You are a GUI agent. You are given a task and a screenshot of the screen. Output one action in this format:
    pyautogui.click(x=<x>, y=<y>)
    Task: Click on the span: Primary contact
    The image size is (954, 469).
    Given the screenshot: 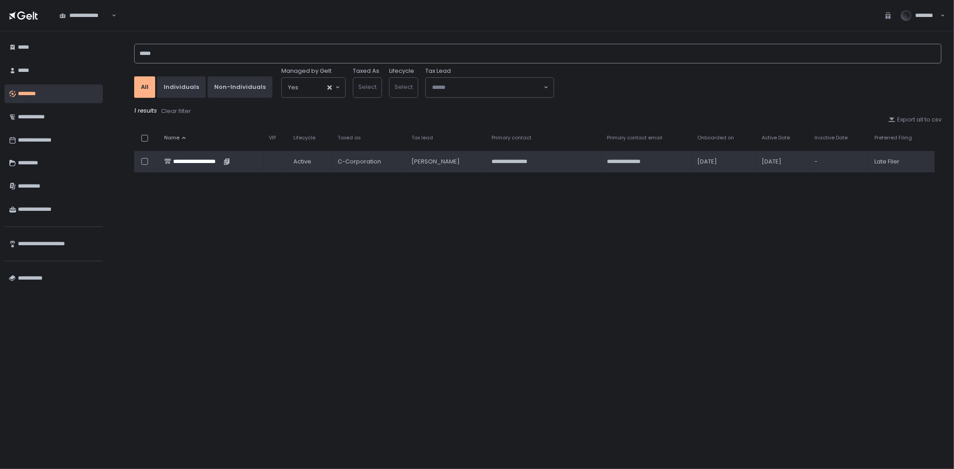 What is the action you would take?
    pyautogui.click(x=511, y=138)
    